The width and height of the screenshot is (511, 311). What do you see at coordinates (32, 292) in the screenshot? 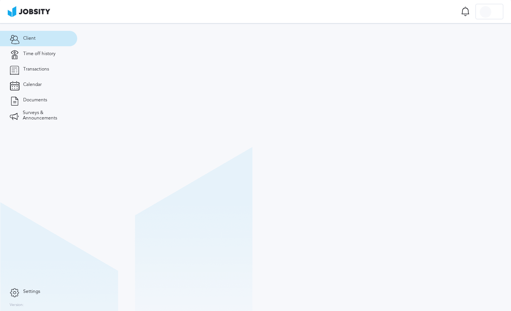
I see `span: Settings` at bounding box center [32, 292].